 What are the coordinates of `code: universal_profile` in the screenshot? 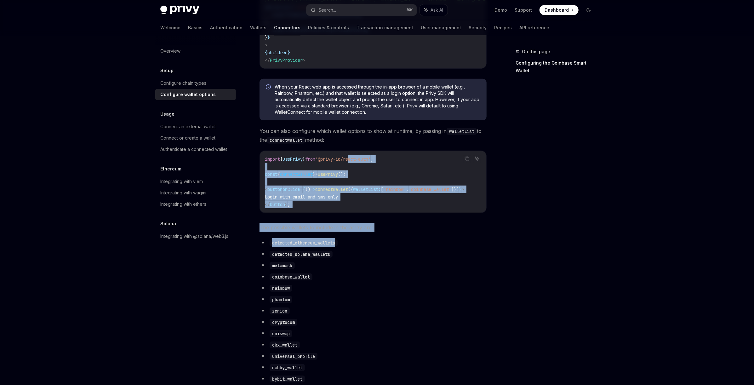 It's located at (294, 356).